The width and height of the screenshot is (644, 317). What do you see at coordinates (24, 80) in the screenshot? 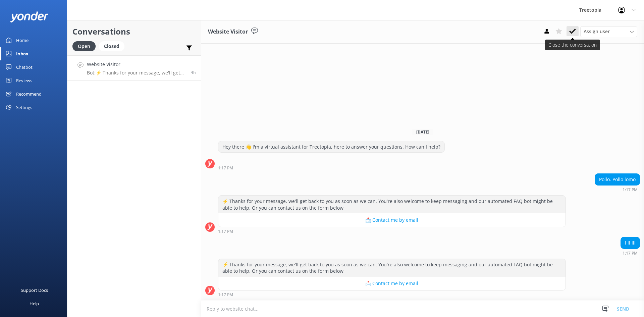
I see `div: Reviews` at bounding box center [24, 80].